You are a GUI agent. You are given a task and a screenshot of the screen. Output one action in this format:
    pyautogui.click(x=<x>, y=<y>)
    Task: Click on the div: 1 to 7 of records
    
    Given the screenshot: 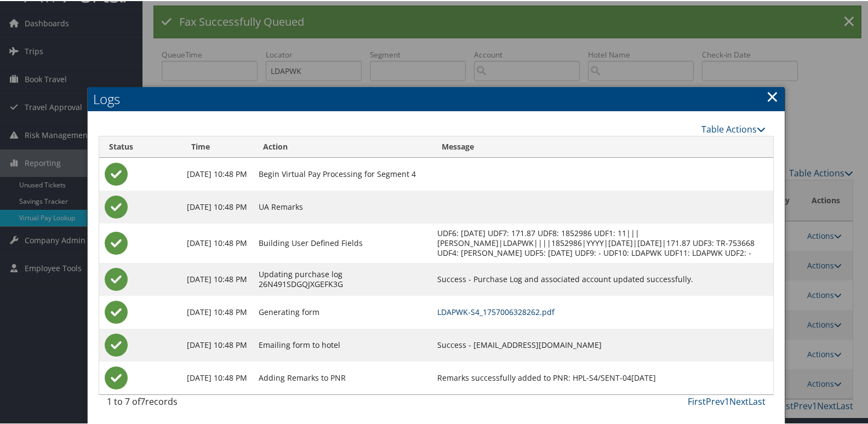 What is the action you would take?
    pyautogui.click(x=183, y=403)
    